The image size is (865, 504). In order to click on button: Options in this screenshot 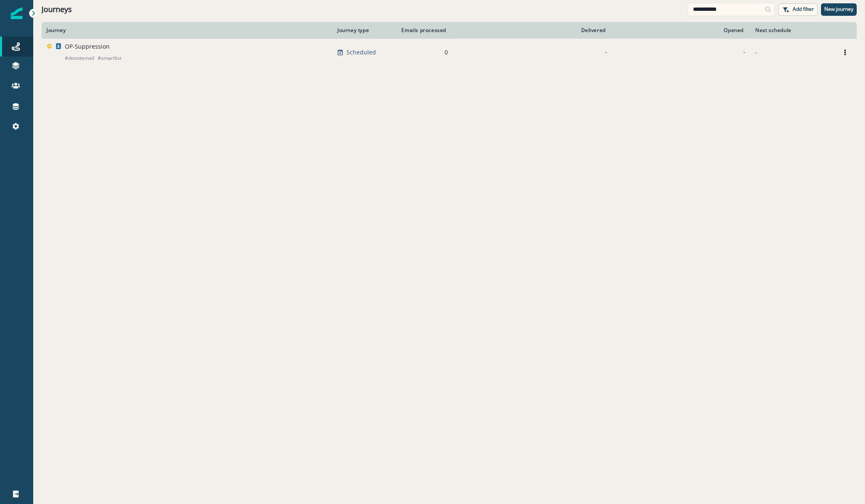, I will do `click(845, 53)`.